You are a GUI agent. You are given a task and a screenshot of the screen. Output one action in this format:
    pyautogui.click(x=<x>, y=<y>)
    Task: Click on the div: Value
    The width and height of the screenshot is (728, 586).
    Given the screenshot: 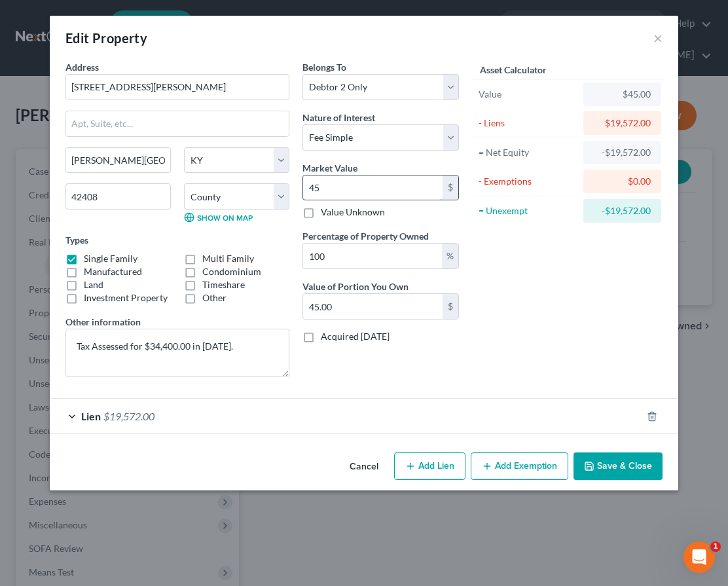 What is the action you would take?
    pyautogui.click(x=528, y=94)
    